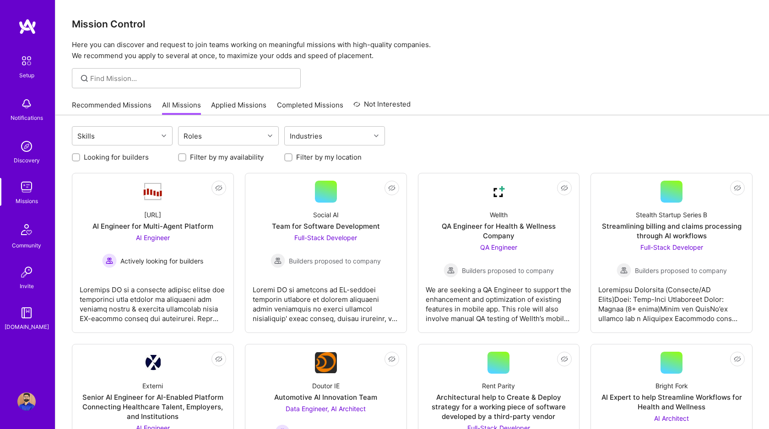  I want to click on div: AI Engineer for Multi-Agent Platform, so click(153, 226).